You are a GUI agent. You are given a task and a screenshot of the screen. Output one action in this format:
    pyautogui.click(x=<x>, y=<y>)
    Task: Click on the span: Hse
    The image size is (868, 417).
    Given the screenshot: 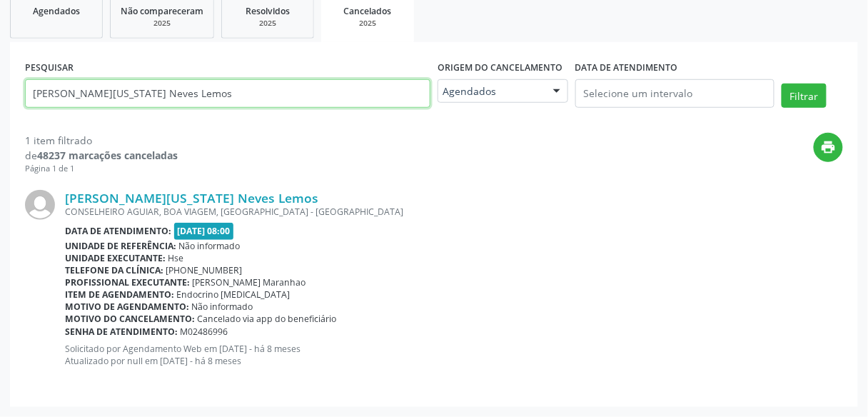 What is the action you would take?
    pyautogui.click(x=177, y=258)
    